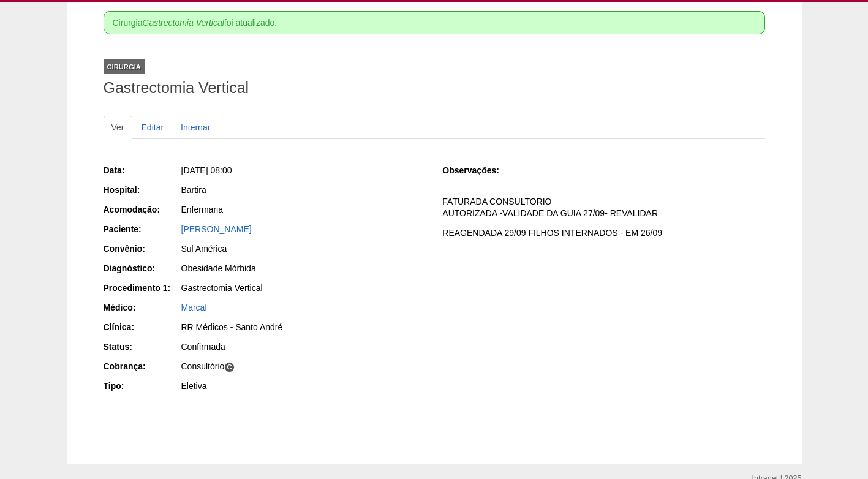 Image resolution: width=868 pixels, height=479 pixels. I want to click on a: Editar, so click(152, 127).